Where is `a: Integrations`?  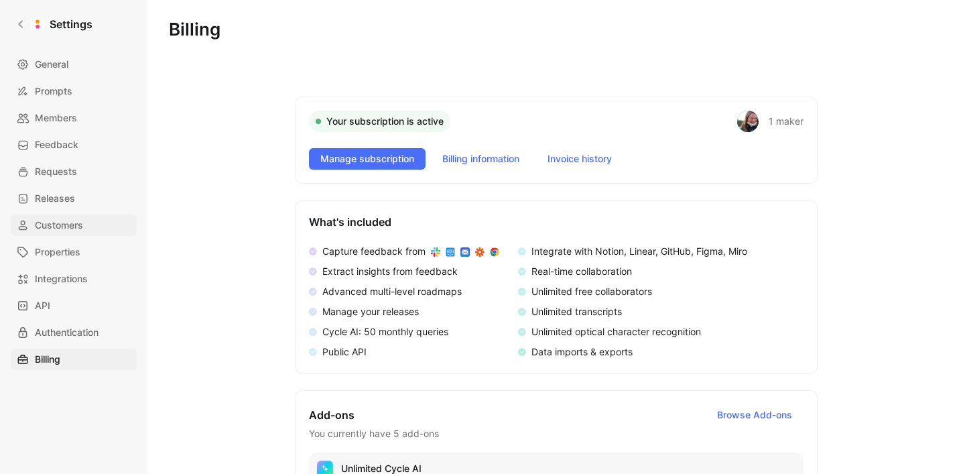
a: Integrations is located at coordinates (74, 279).